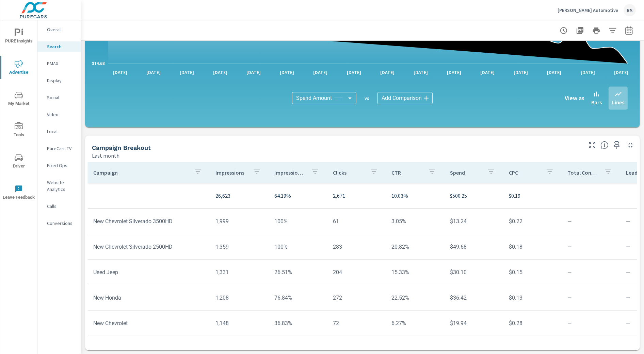 The height and width of the screenshot is (354, 644). What do you see at coordinates (59, 97) in the screenshot?
I see `div: Social` at bounding box center [59, 97].